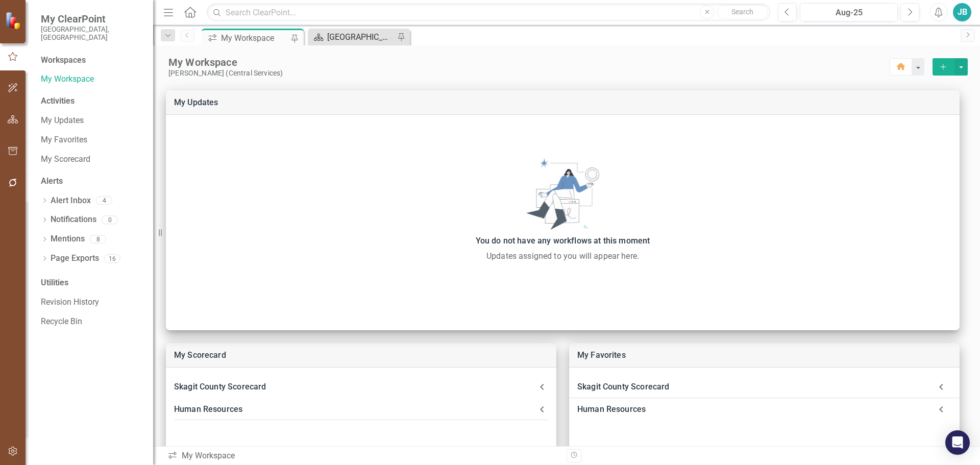  Describe the element at coordinates (849, 12) in the screenshot. I see `button: Aug-25` at that location.